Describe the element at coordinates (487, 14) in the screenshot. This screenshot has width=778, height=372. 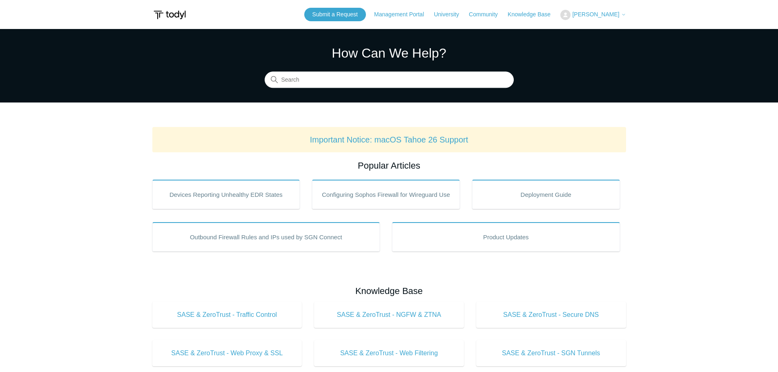
I see `a: Community` at that location.